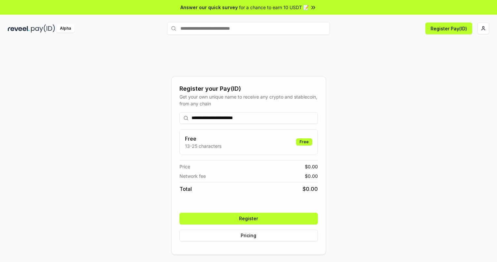  Describe the element at coordinates (203, 138) in the screenshot. I see `h3: Free` at that location.